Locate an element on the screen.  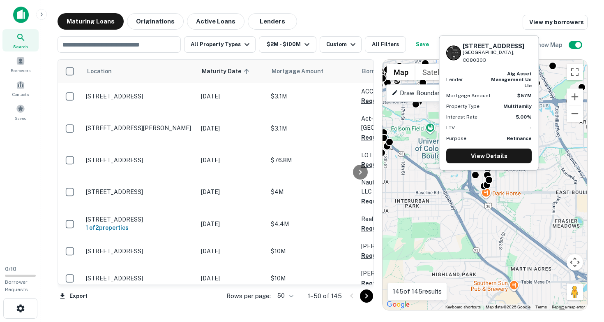
th: Maturity Date is located at coordinates (232, 71).